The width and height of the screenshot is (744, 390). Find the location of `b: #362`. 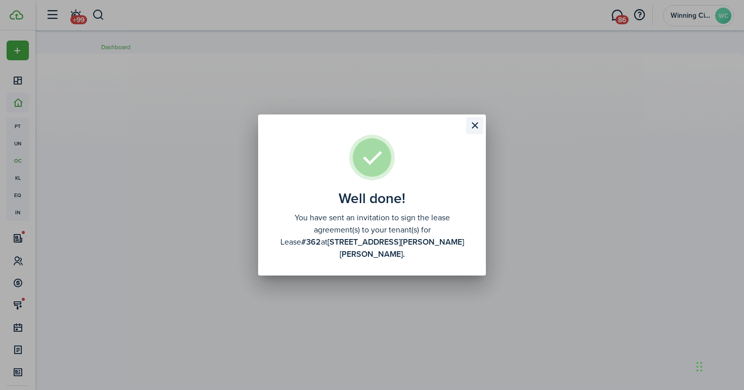

b: #362 is located at coordinates (311, 241).